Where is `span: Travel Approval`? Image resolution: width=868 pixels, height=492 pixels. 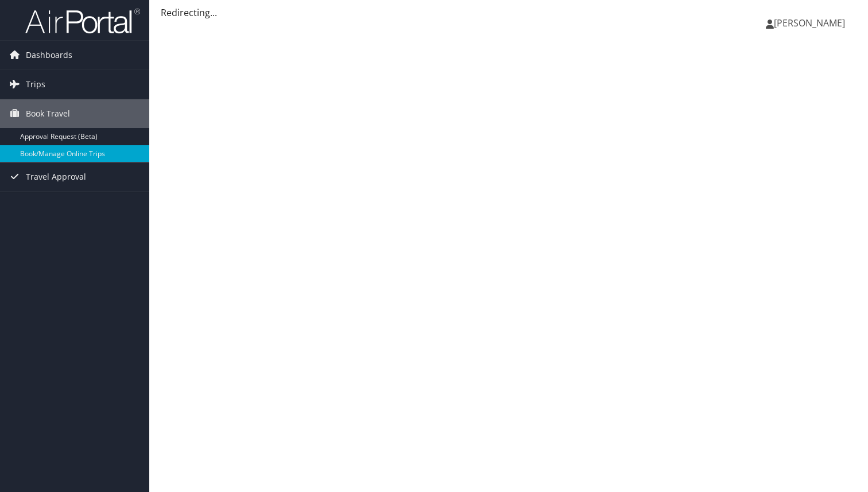
span: Travel Approval is located at coordinates (55, 177).